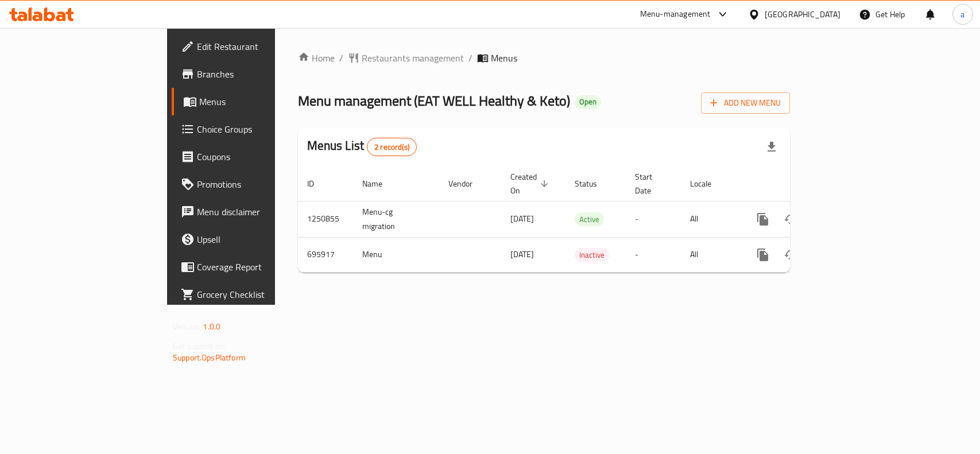 The width and height of the screenshot is (980, 454). I want to click on td: Menu, so click(396, 254).